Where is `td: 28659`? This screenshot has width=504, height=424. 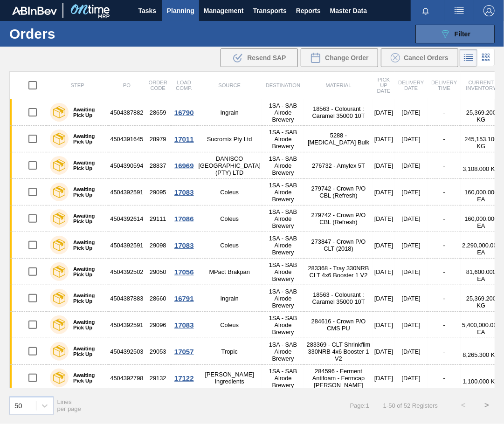 td: 28659 is located at coordinates (158, 112).